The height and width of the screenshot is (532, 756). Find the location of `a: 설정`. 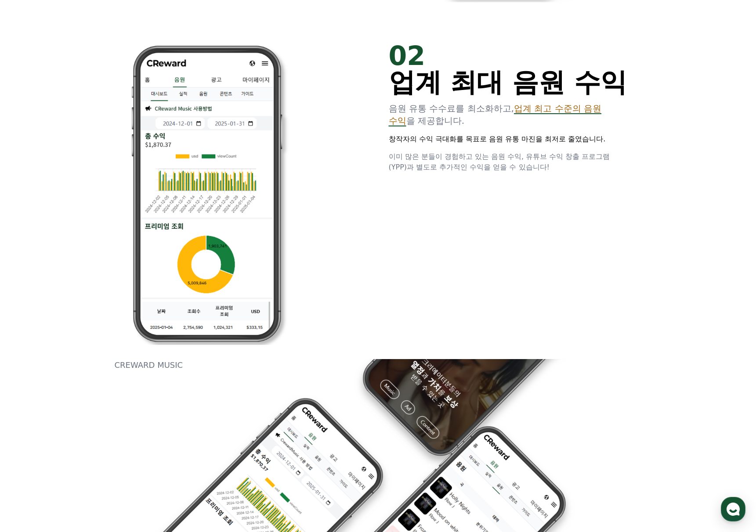

a: 설정 is located at coordinates (141, 289).